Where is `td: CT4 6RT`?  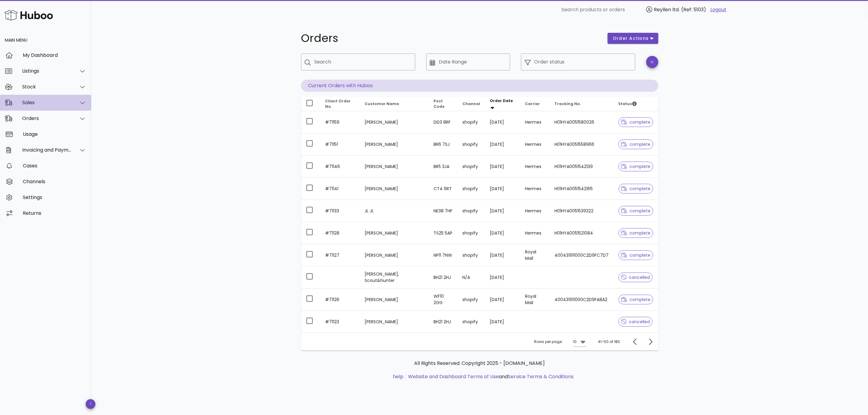 td: CT4 6RT is located at coordinates (443, 189).